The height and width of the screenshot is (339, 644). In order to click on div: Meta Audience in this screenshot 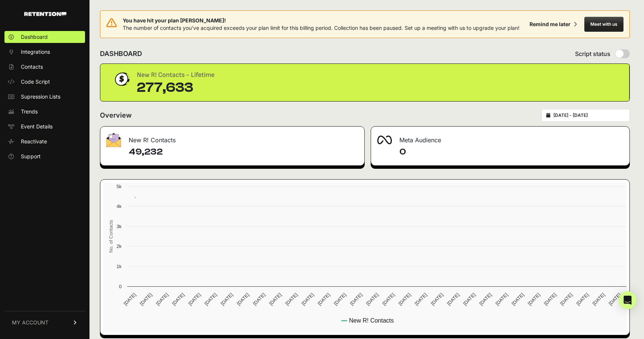, I will do `click(500, 138)`.